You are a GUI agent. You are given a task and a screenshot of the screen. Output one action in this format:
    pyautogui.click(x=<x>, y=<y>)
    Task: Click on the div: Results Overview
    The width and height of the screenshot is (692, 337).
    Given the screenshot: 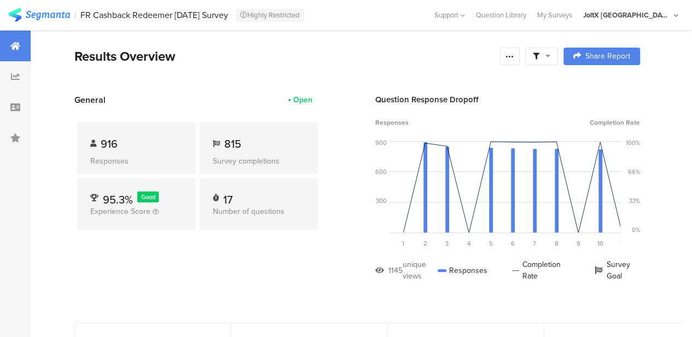 What is the action you would take?
    pyautogui.click(x=285, y=56)
    